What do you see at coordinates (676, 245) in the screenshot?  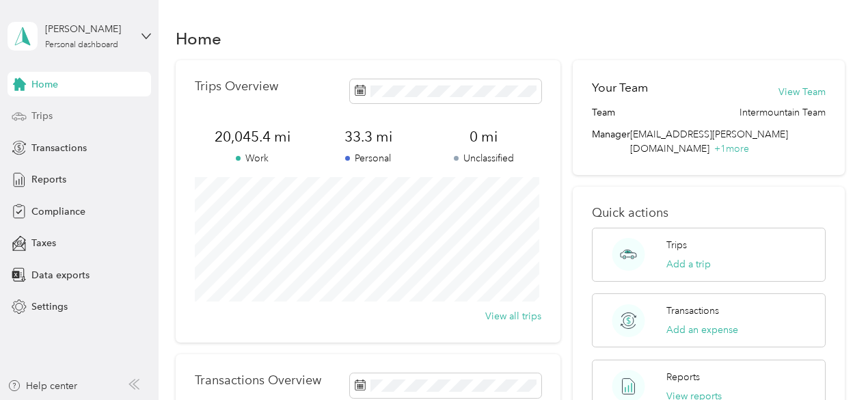 I see `p: Trips` at bounding box center [676, 245].